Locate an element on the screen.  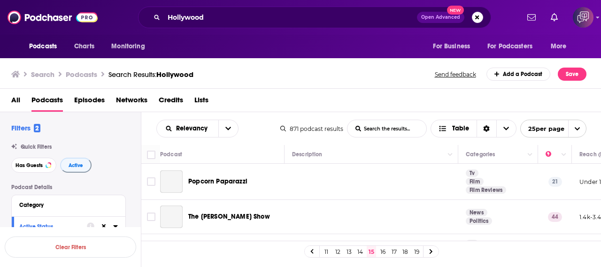
a: 15 is located at coordinates (371, 252).